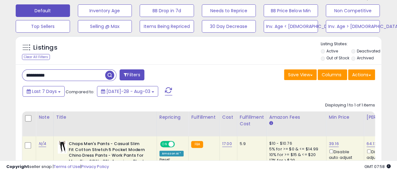 The image size is (397, 173). I want to click on div: 5% for >= $0 & <= $14.99, so click(296, 149).